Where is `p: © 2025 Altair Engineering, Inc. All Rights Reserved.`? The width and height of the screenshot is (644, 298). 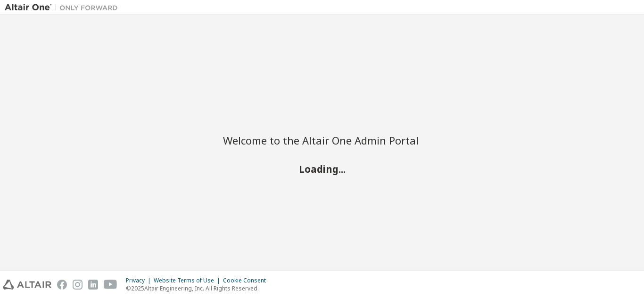
p: © 2025 Altair Engineering, Inc. All Rights Reserved. is located at coordinates (198, 289).